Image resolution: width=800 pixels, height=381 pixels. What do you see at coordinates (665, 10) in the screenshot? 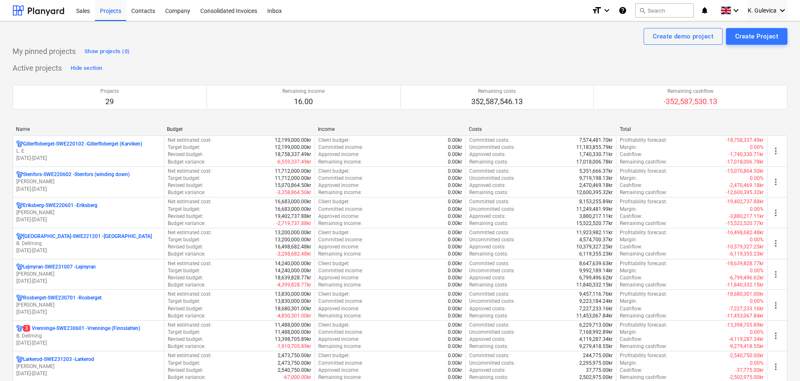
I see `button: Search` at bounding box center [665, 10].